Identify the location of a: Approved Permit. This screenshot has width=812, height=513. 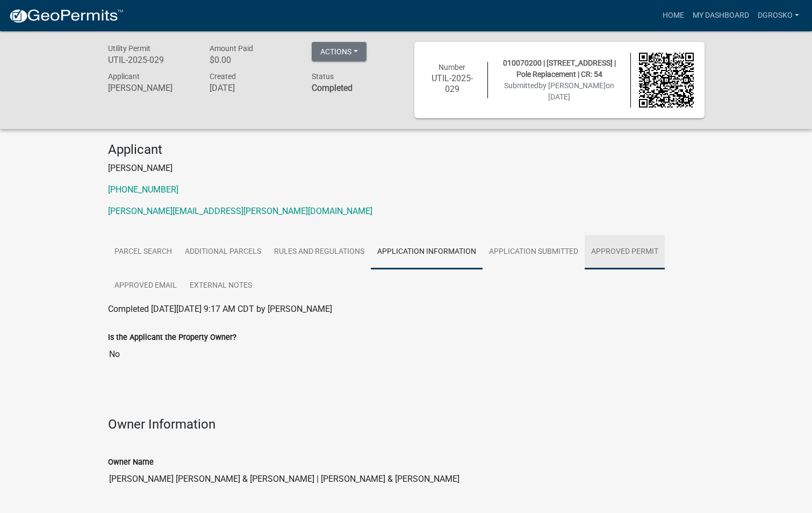
(625, 252).